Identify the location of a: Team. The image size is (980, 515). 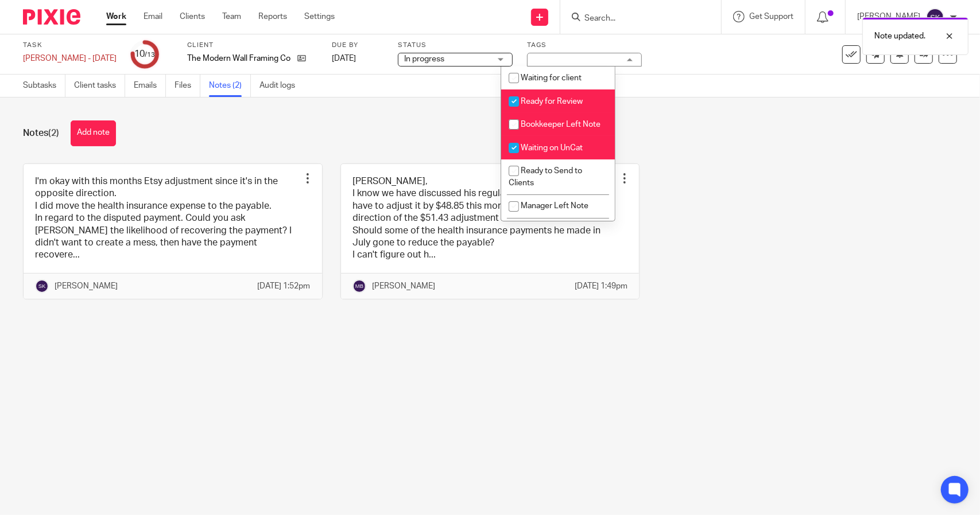
(231, 16).